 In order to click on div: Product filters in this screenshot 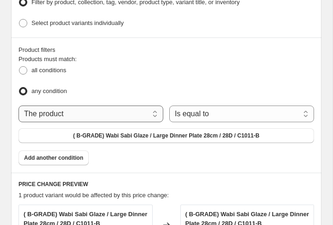, I will do `click(166, 50)`.